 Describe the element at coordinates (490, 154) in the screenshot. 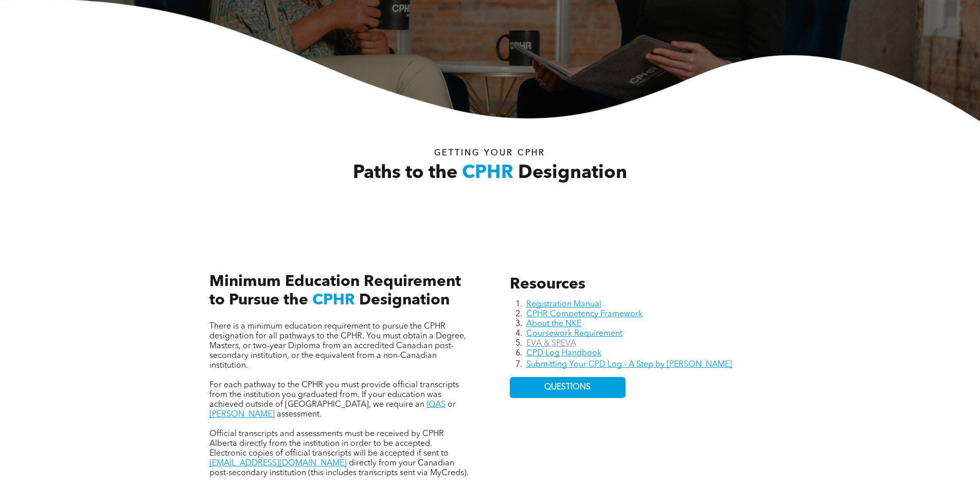

I see `span: Getting your Cphr` at that location.